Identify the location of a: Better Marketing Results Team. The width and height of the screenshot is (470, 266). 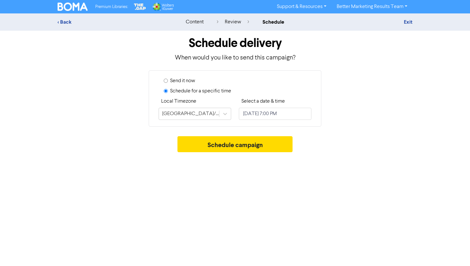
(371, 7).